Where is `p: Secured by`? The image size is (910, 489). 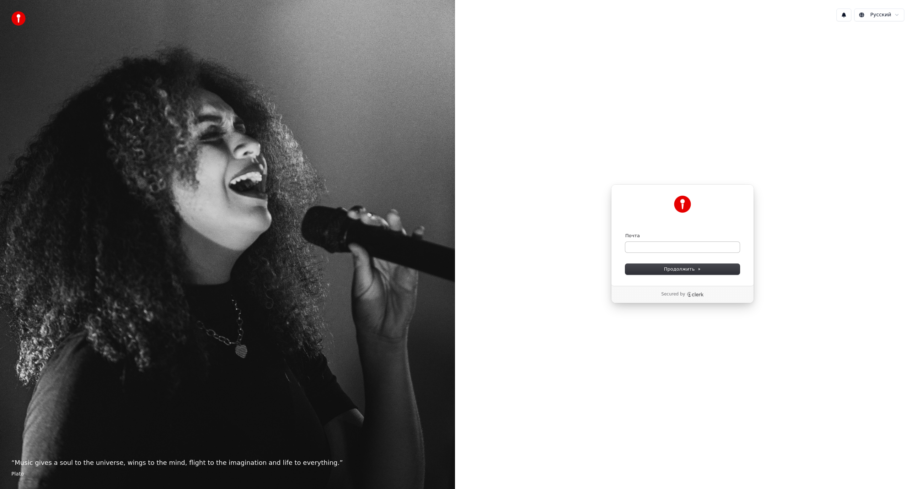
p: Secured by is located at coordinates (673, 295).